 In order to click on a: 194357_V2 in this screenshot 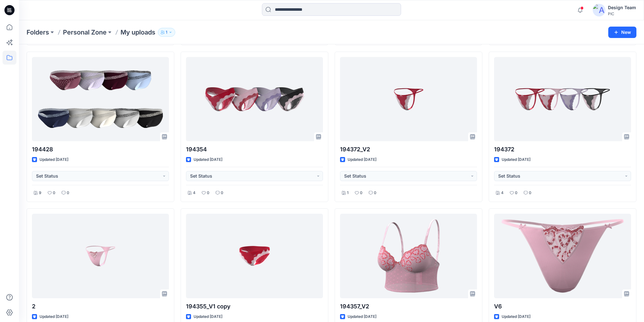, I will do `click(408, 256)`.